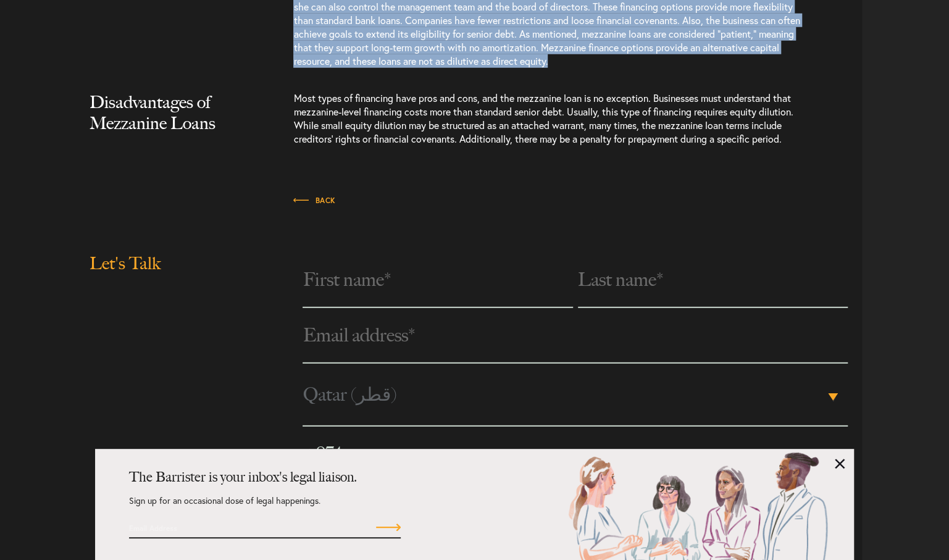 Image resolution: width=949 pixels, height=560 pixels. What do you see at coordinates (265, 506) in the screenshot?
I see `p: Sign up for an occasional dose of legal happenings.` at bounding box center [265, 506].